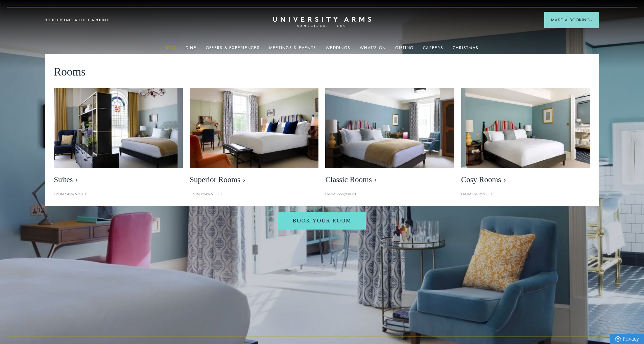  Describe the element at coordinates (254, 138) in the screenshot. I see `a: image-5bdf0f703dacc765be5ca7f9d527278f30b65e65-400x250-jpg Superior Rooms` at that location.